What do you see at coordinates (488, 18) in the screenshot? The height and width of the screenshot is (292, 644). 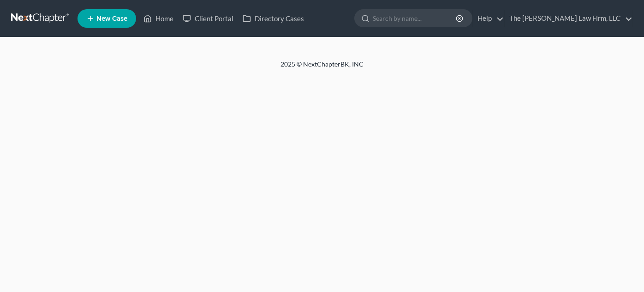 I see `a: Help` at bounding box center [488, 18].